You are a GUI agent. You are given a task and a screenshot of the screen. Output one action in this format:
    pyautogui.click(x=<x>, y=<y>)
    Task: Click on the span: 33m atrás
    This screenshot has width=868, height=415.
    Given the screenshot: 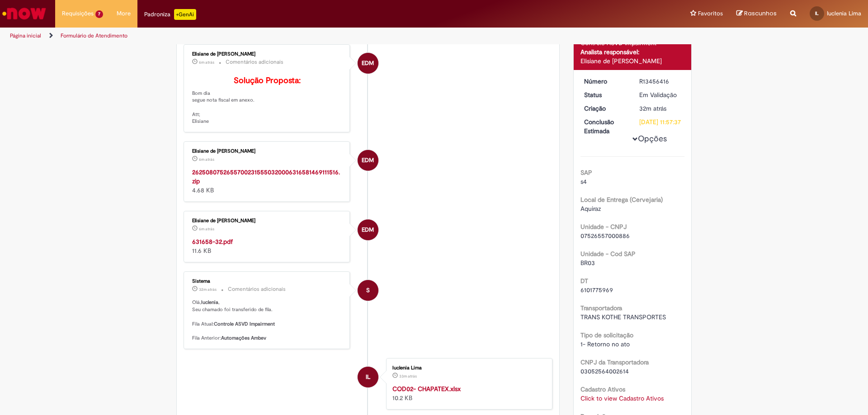 What is the action you would take?
    pyautogui.click(x=408, y=376)
    